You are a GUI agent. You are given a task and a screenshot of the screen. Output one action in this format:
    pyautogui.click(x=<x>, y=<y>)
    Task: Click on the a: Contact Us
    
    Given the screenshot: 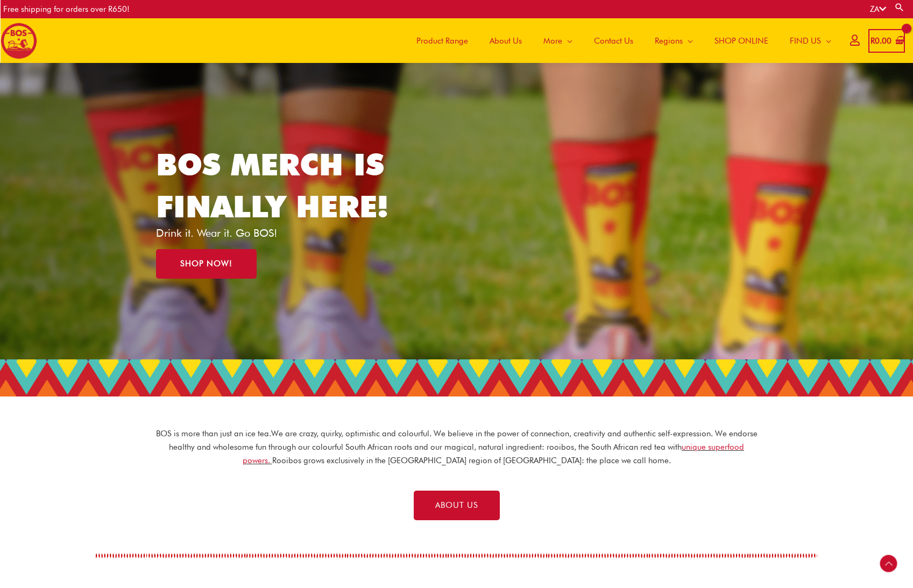 What is the action you would take?
    pyautogui.click(x=614, y=40)
    